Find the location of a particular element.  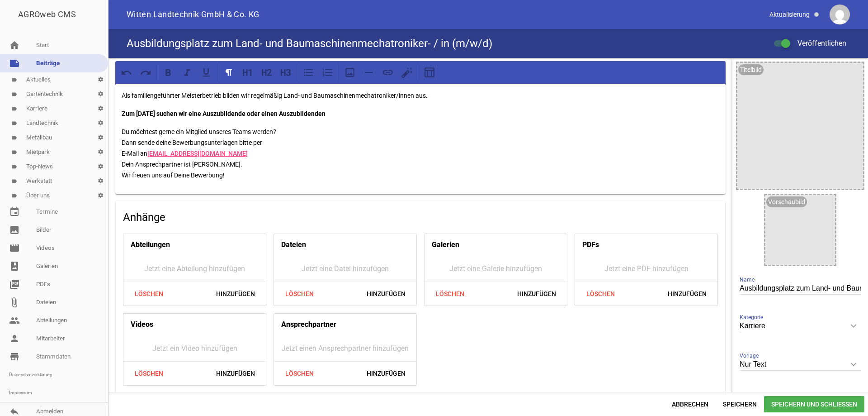

div: Jetzt einen Ansprechpartner hinzufügen is located at coordinates (344, 348).